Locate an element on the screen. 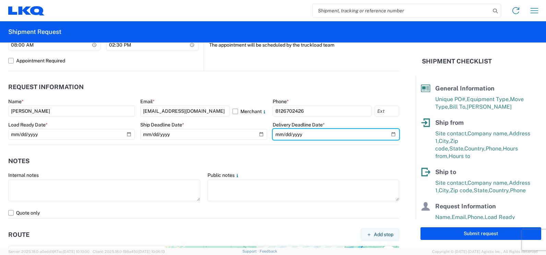 The height and width of the screenshot is (255, 546). span: Server: 2025.18.0-a0edd1917ac is located at coordinates (49, 252).